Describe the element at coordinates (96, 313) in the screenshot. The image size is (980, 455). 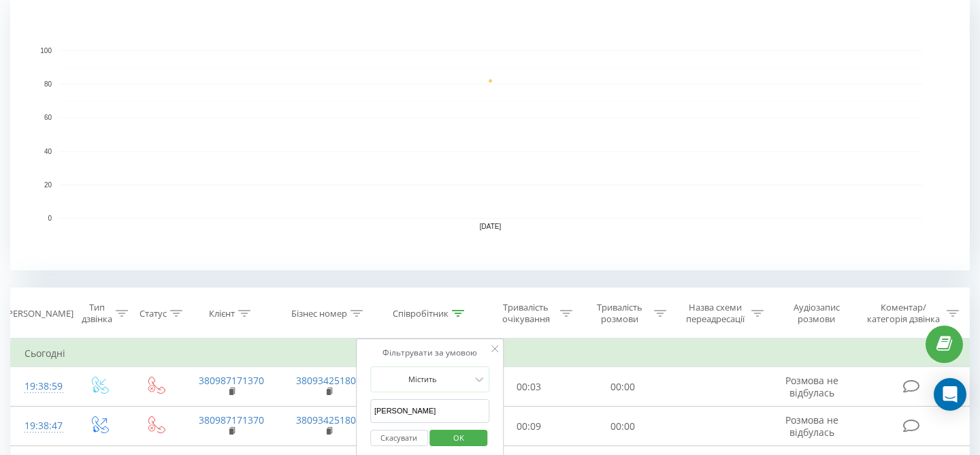
I see `div: Тип дзвінка` at that location.